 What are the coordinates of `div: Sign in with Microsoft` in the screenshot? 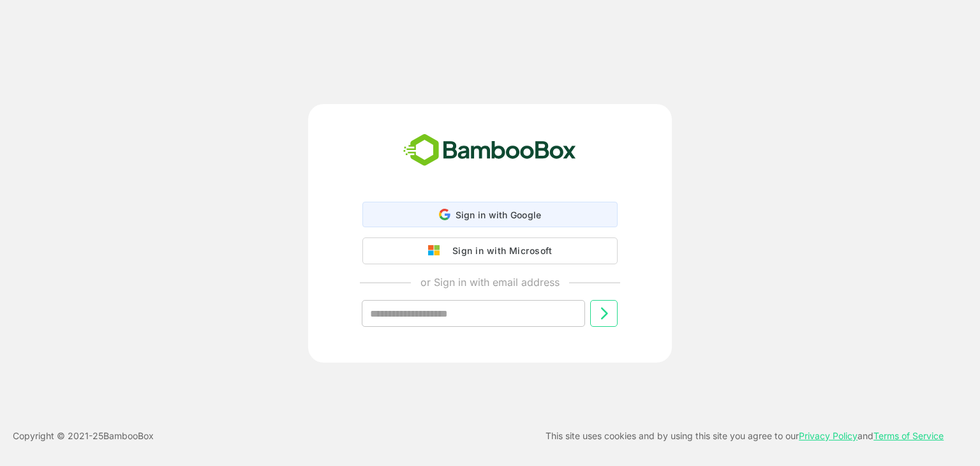 It's located at (499, 251).